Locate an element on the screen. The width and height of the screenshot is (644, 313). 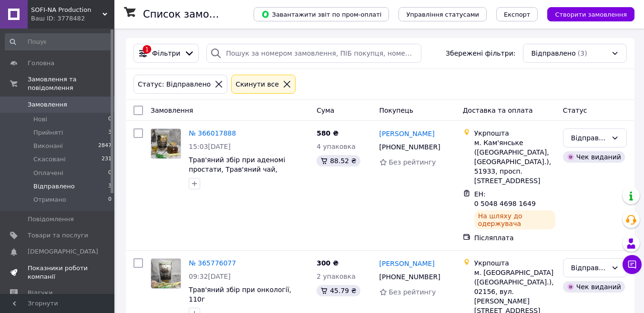
a: Трав'яний збір при аденомі простати, Трав'яний чай, Фіточай, Збори трав, Лікувальний збір, лікува... is located at coordinates (249, 175).